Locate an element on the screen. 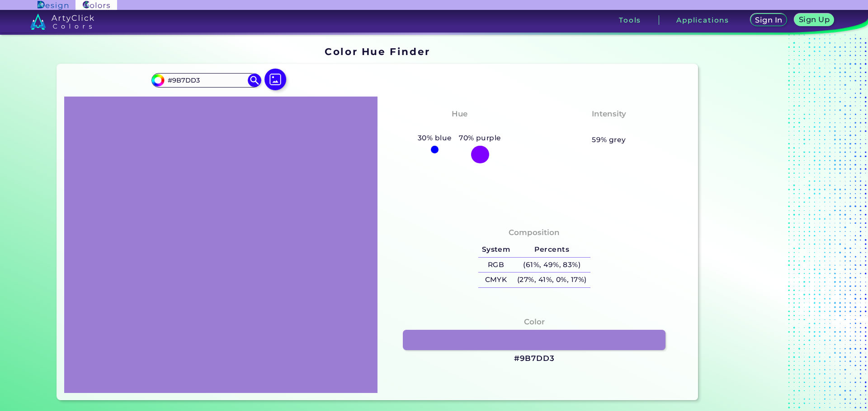  h3: Pastel is located at coordinates (609, 127).